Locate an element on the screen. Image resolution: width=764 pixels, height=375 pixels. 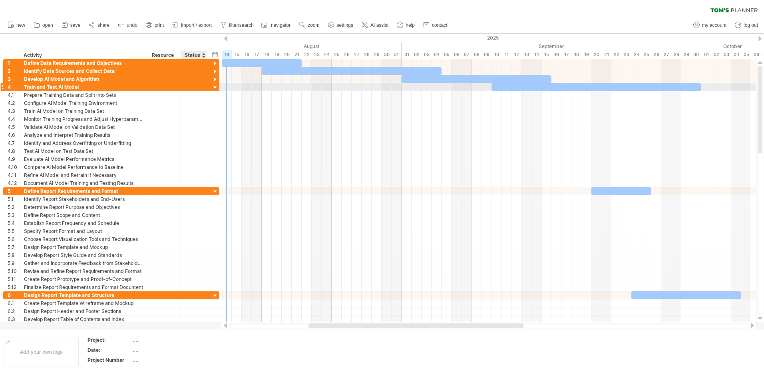
div: Determine Report Purpose and Objectives is located at coordinates (84, 207).